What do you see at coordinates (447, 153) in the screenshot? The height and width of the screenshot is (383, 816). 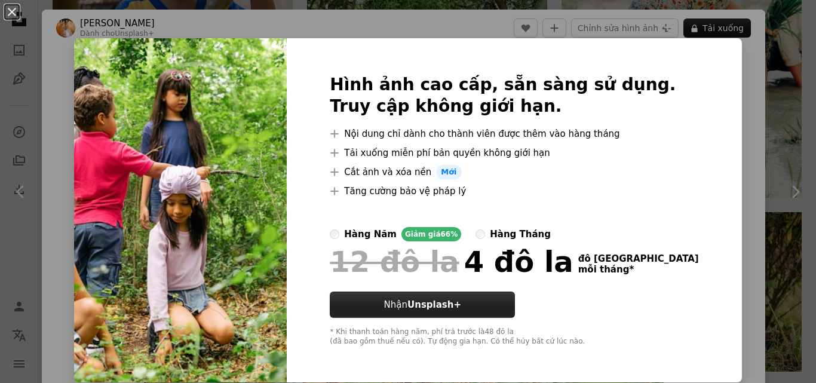 I see `font: Tải xuống miễn phí bản quyền không giới hạn` at bounding box center [447, 153].